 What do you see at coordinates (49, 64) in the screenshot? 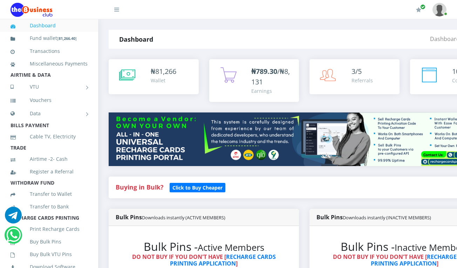
I see `a: Miscellaneous Payments` at bounding box center [49, 64].